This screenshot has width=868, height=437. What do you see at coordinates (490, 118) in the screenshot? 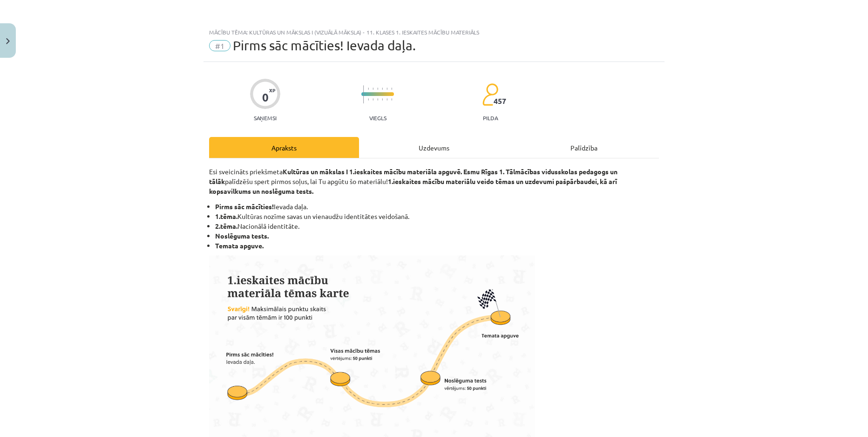
I see `p: pilda` at bounding box center [490, 118].